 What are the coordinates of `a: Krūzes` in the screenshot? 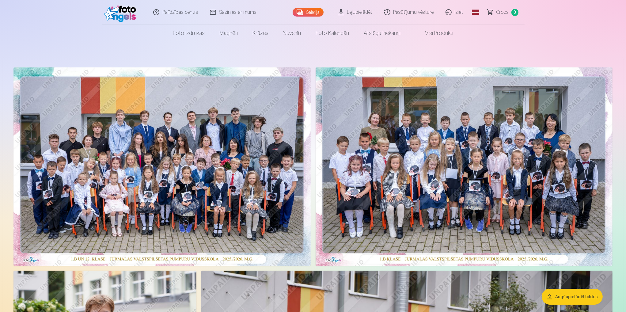 It's located at (261, 33).